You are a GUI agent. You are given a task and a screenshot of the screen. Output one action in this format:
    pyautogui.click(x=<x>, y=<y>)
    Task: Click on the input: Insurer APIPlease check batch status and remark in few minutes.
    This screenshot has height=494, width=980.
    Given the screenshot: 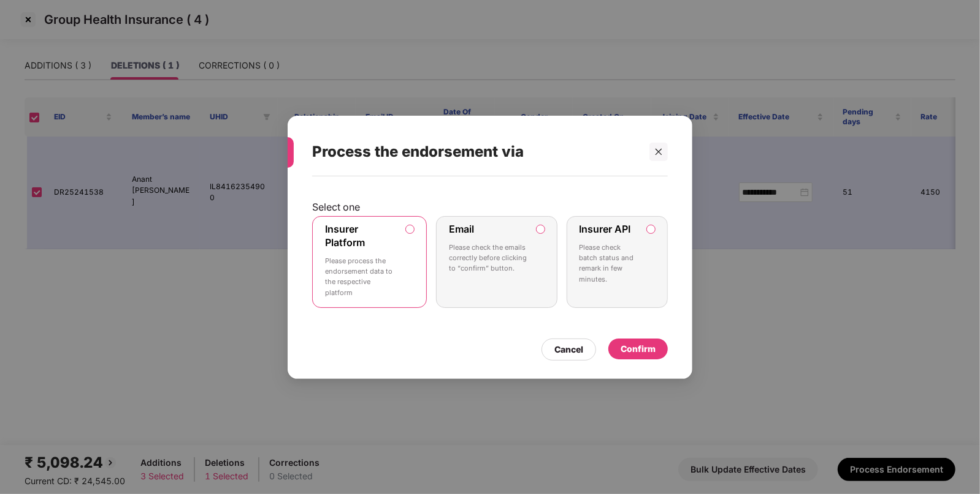 What is the action you would take?
    pyautogui.click(x=650, y=229)
    